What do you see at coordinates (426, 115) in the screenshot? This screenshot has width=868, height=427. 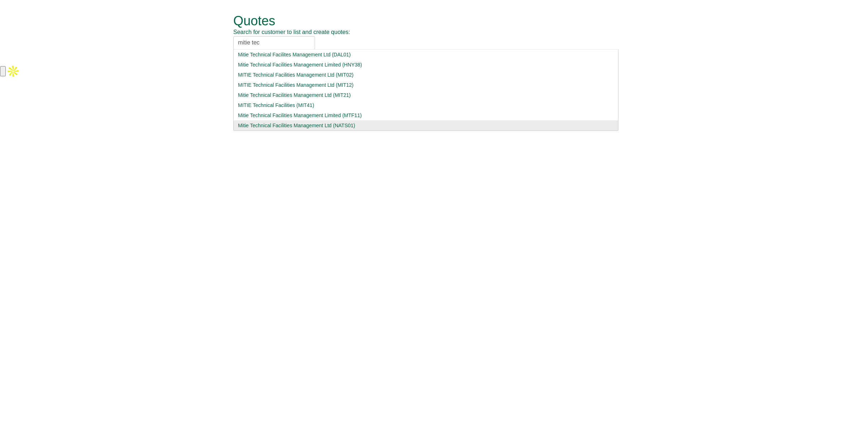 I see `div: Mitie Technical Facilities Management Limited (MTF11)` at bounding box center [426, 115].